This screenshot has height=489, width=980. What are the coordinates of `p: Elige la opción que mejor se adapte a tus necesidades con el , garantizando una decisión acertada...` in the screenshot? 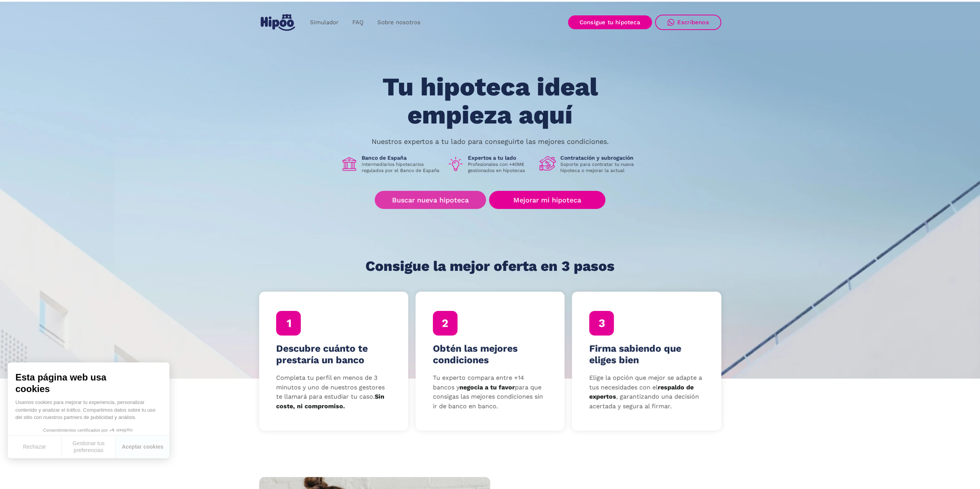 It's located at (647, 392).